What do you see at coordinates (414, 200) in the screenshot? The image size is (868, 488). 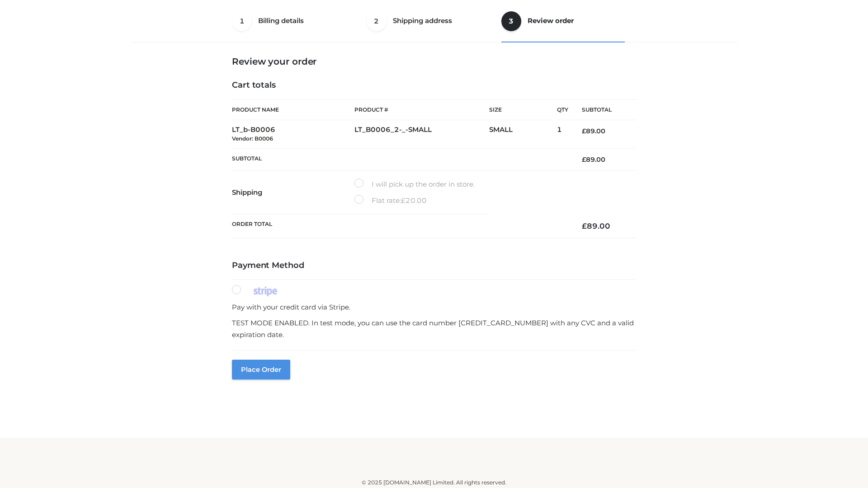 I see `bdi: 20.00` at bounding box center [414, 200].